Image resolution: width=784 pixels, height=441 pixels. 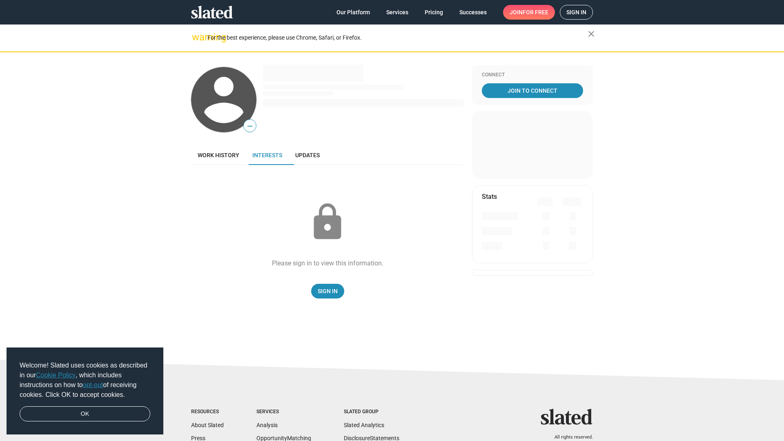 I want to click on div: Connect, so click(x=532, y=75).